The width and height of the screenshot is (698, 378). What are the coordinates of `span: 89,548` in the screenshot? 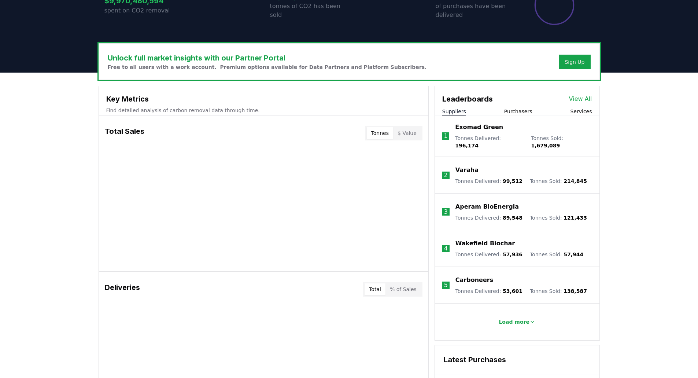 It's located at (512, 218).